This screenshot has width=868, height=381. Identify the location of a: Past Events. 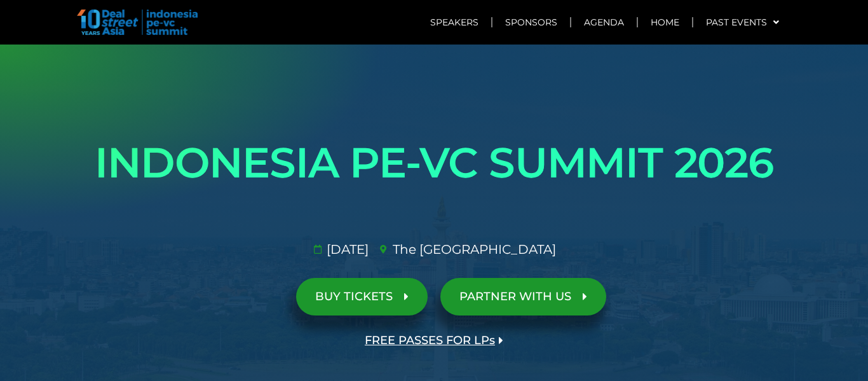
(743, 22).